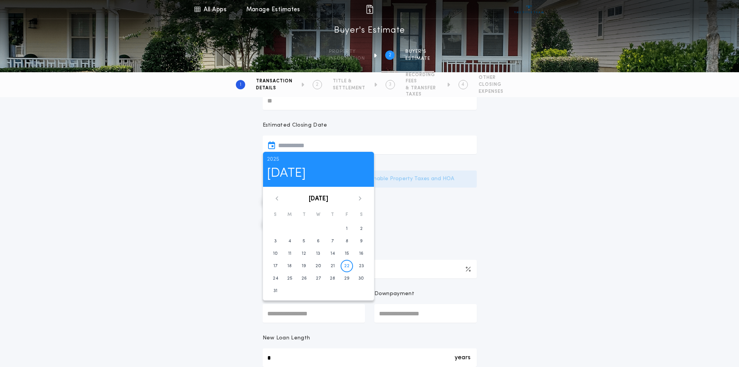 The width and height of the screenshot is (739, 367). I want to click on time: 7, so click(332, 241).